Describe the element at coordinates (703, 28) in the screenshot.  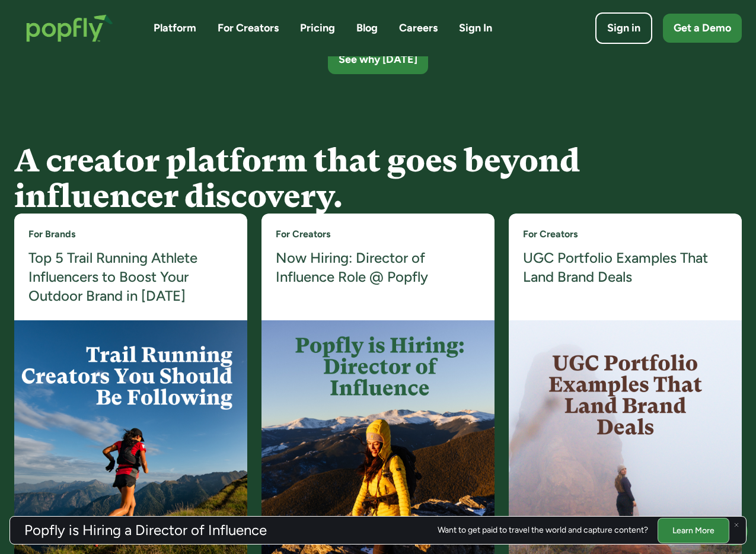
I see `a: Get a Demo` at that location.